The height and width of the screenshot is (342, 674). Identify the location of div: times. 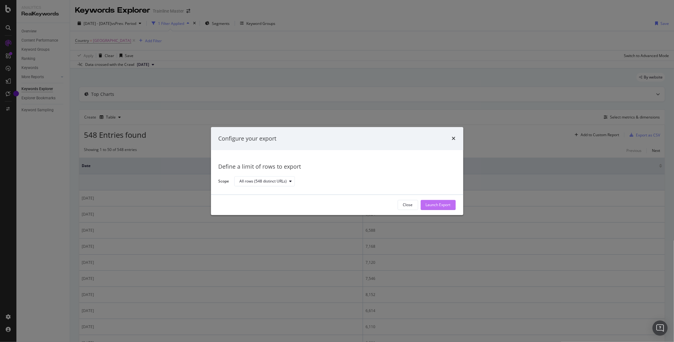
(454, 139).